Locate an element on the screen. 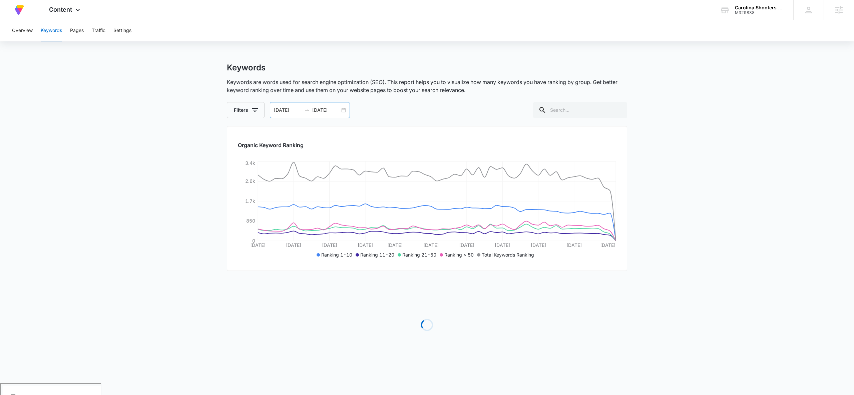 This screenshot has height=395, width=854. div: Keywords by Traffic is located at coordinates (93, 41).